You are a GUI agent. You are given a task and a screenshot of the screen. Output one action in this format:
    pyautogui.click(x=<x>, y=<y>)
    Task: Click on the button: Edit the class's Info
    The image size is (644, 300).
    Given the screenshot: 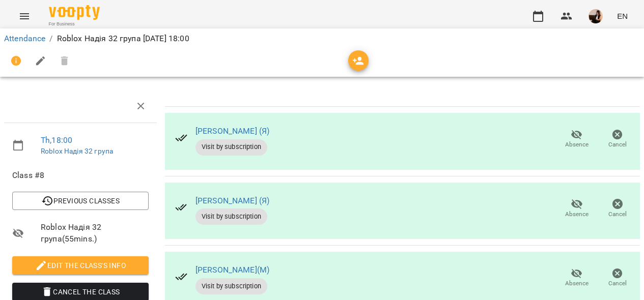 What is the action you would take?
    pyautogui.click(x=80, y=266)
    